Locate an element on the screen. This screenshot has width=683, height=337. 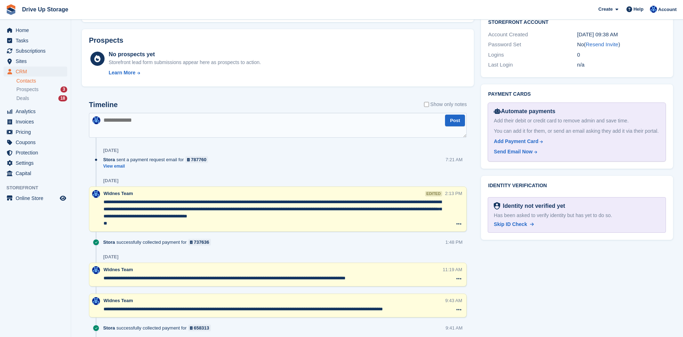
span: Sites is located at coordinates (37, 61).